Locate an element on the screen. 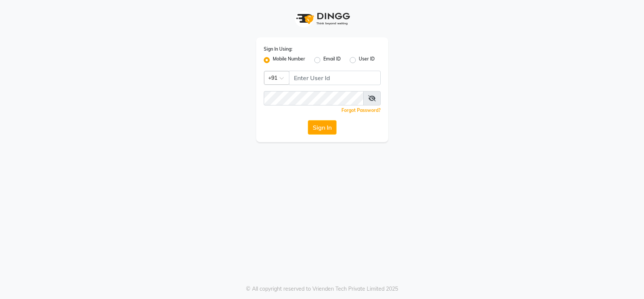 This screenshot has width=644, height=299. label: Email ID is located at coordinates (332, 60).